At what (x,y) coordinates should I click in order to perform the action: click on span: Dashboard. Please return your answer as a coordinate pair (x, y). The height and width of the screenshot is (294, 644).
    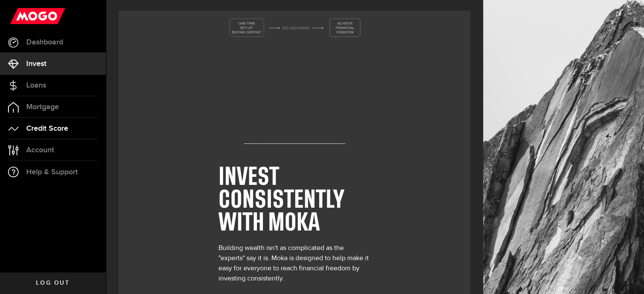
    Looking at the image, I should click on (44, 42).